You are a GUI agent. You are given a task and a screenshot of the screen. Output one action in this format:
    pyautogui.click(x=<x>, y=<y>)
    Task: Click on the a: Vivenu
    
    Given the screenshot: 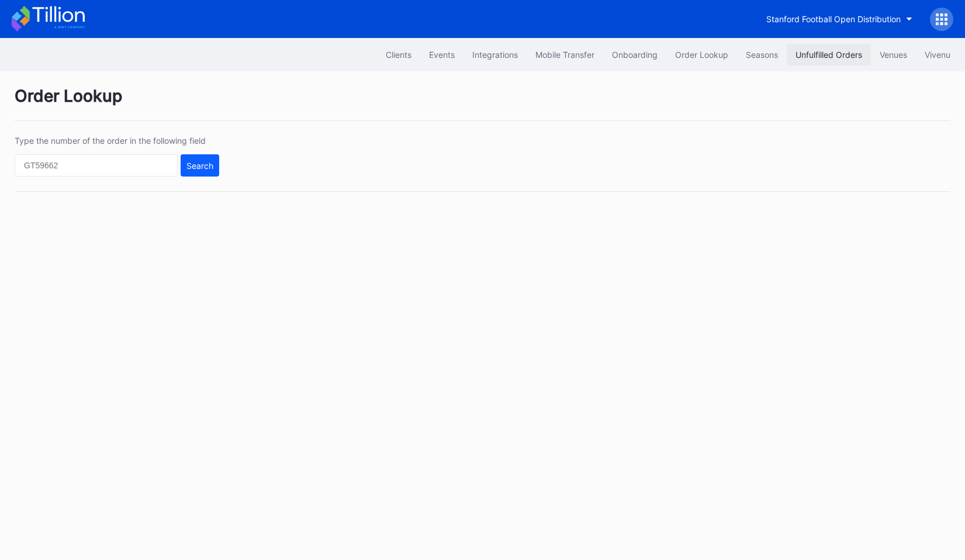 What is the action you would take?
    pyautogui.click(x=938, y=55)
    